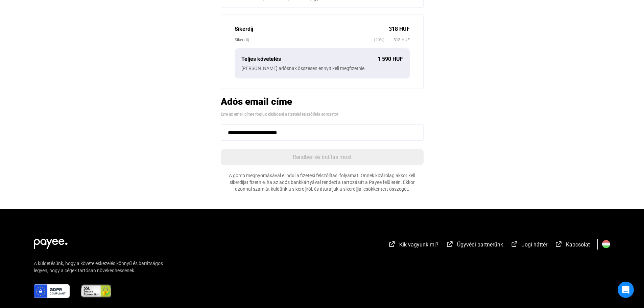 The image size is (644, 308). Describe the element at coordinates (413, 245) in the screenshot. I see `a: external-link-whiteKik vagyunk mi?` at that location.